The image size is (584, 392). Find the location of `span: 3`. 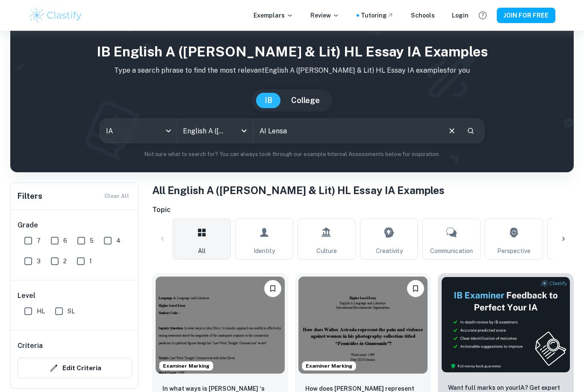

span: 3 is located at coordinates (39, 261).